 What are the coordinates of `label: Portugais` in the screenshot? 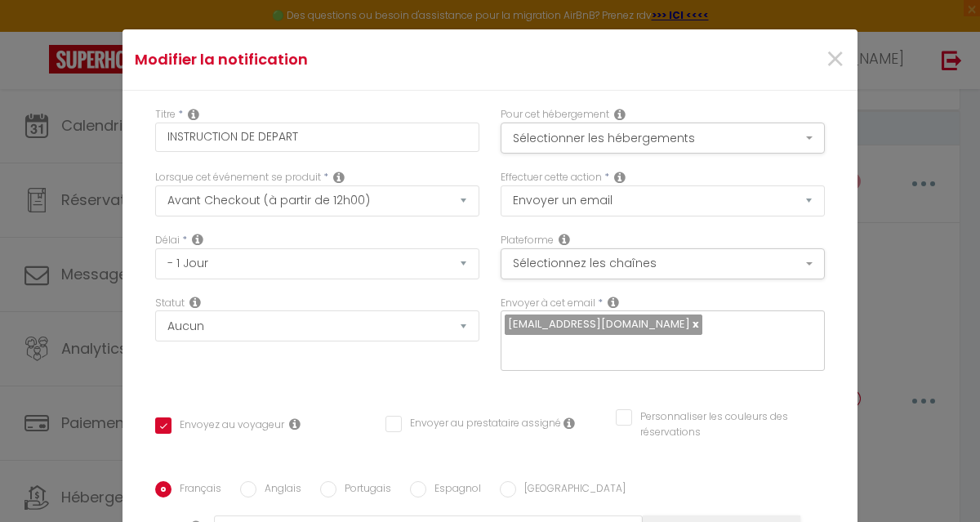 It's located at (363, 490).